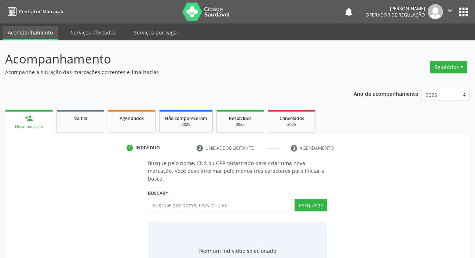  What do you see at coordinates (168, 72) in the screenshot?
I see `p: Acompanhe a situação das marcações correntes e finalizadas` at bounding box center [168, 72].